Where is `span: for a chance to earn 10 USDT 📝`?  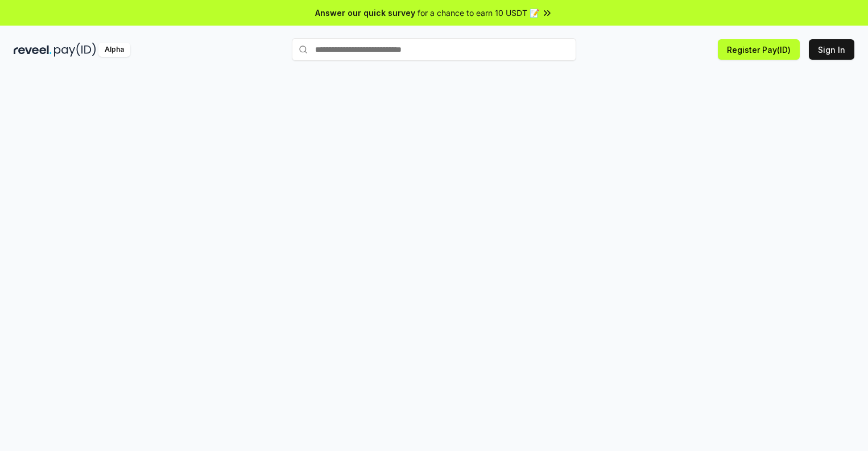 span: for a chance to earn 10 USDT 📝 is located at coordinates (479, 13).